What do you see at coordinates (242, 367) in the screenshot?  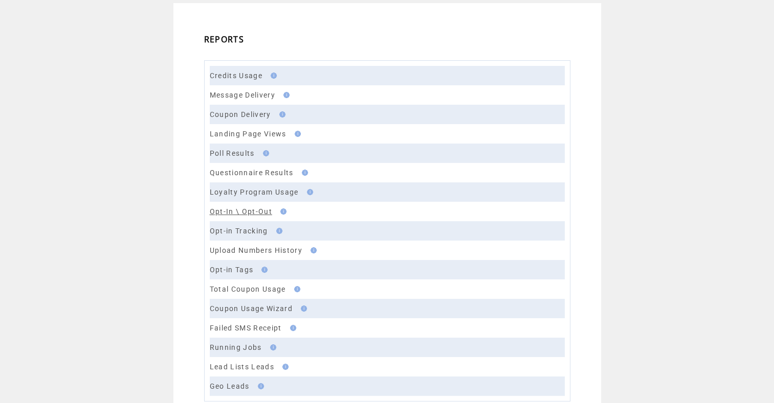 I see `a: Lead Lists Leads` at bounding box center [242, 367].